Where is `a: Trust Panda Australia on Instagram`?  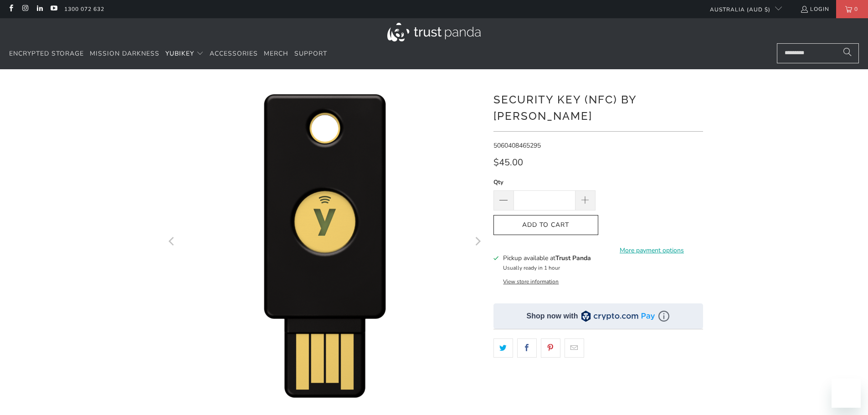 a: Trust Panda Australia on Instagram is located at coordinates (25, 9).